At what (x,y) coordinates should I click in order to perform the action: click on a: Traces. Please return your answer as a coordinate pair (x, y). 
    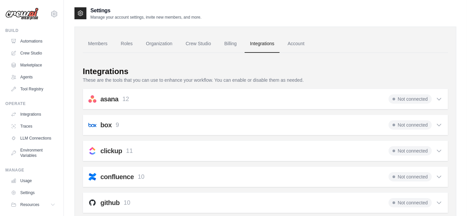
    Looking at the image, I should click on (33, 126).